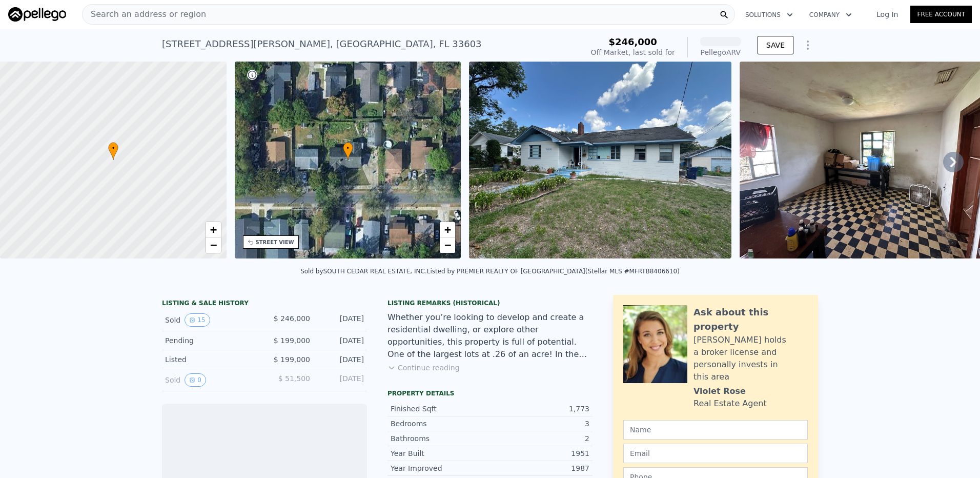  What do you see at coordinates (440, 424) in the screenshot?
I see `div: Bedrooms` at bounding box center [440, 424].